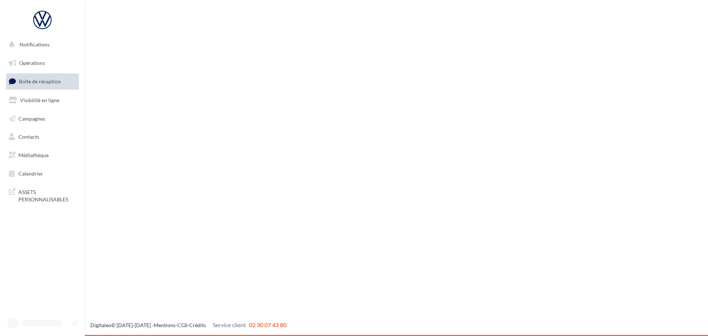  What do you see at coordinates (32, 63) in the screenshot?
I see `span: Opérations` at bounding box center [32, 63].